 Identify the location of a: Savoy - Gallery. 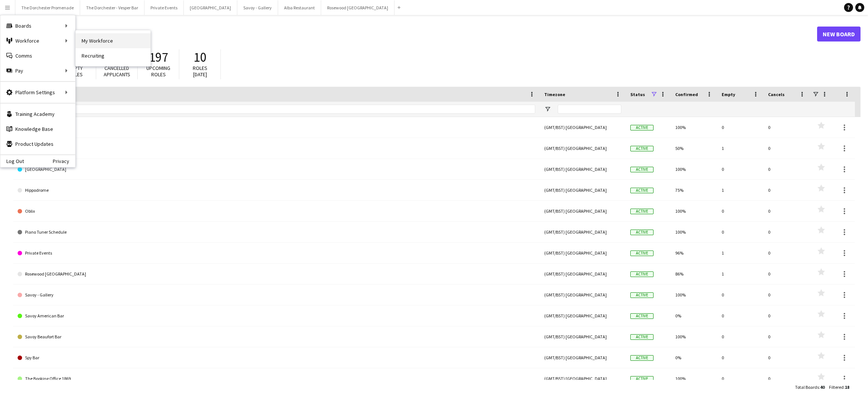
(276, 295).